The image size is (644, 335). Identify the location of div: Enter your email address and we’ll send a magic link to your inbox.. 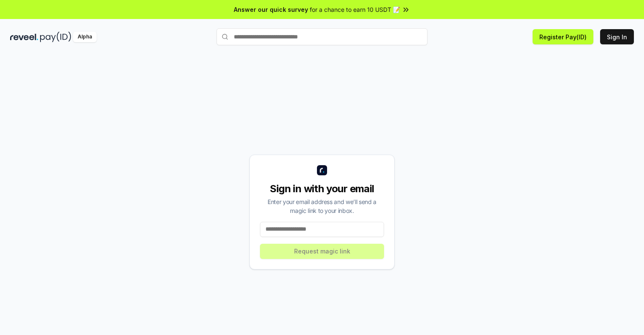
(322, 206).